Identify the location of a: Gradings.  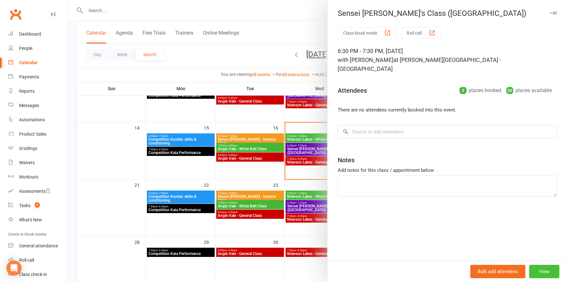
(38, 149).